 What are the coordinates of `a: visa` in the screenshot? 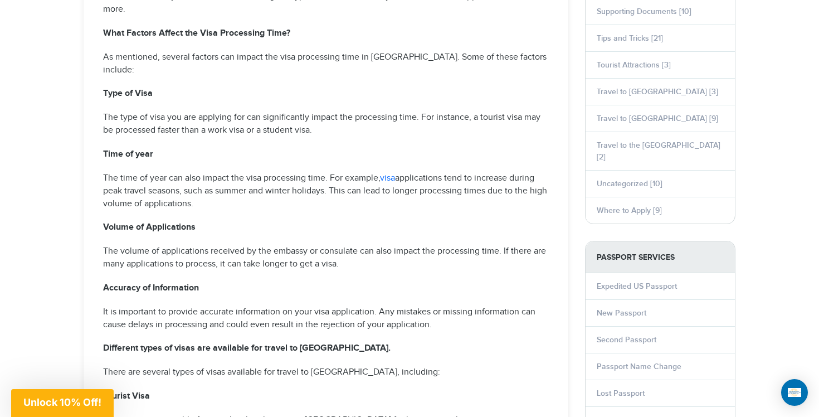 It's located at (387, 178).